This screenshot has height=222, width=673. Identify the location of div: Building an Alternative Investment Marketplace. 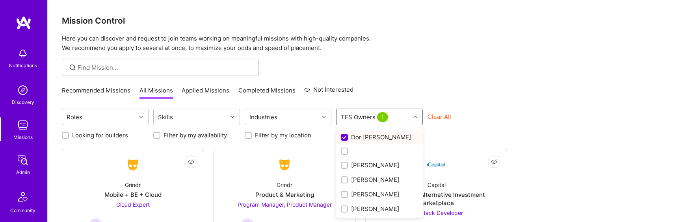
(436, 199).